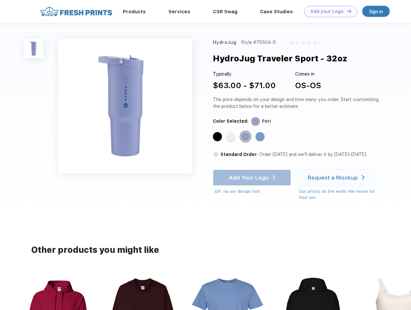 The image size is (411, 310). I want to click on div: Light Blue, so click(260, 136).